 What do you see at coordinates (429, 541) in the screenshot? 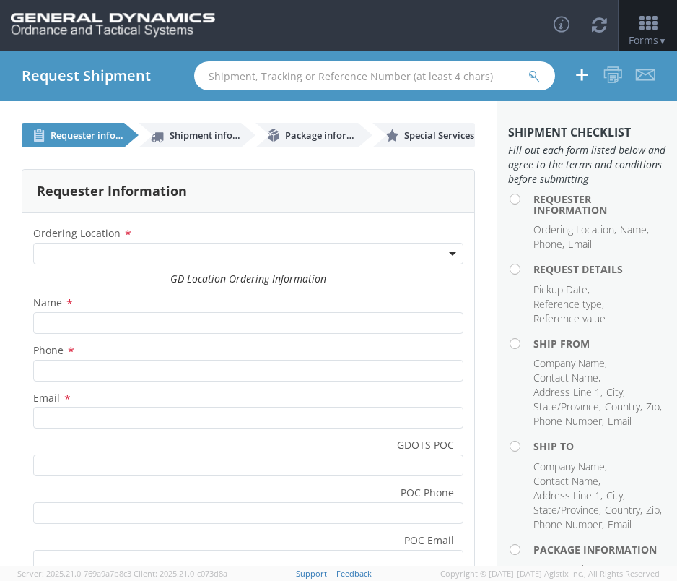
I see `span: POC Email` at bounding box center [429, 541].